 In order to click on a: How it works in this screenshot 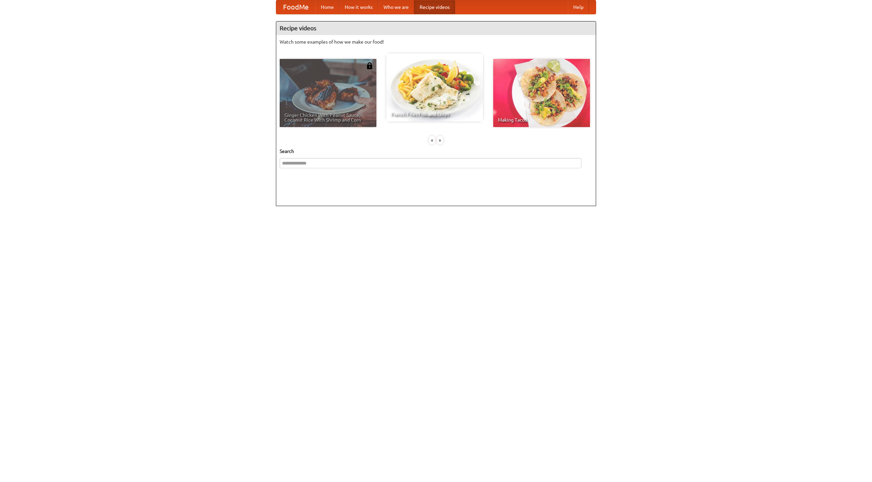, I will do `click(359, 7)`.